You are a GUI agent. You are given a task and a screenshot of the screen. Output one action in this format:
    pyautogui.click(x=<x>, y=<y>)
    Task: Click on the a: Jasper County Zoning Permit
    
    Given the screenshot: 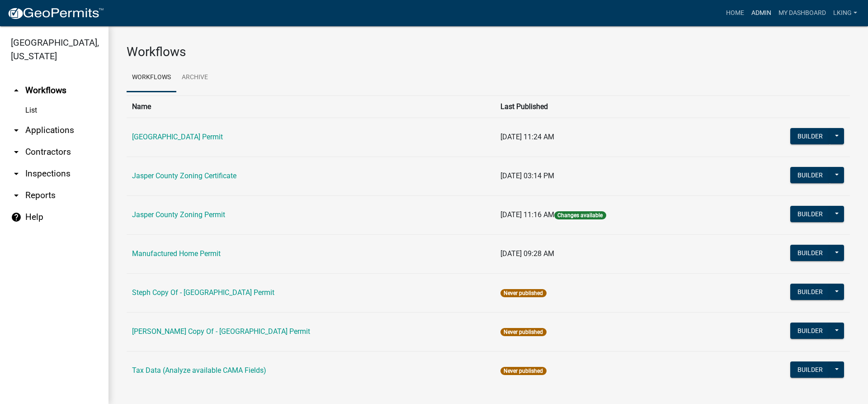 What is the action you would take?
    pyautogui.click(x=179, y=214)
    